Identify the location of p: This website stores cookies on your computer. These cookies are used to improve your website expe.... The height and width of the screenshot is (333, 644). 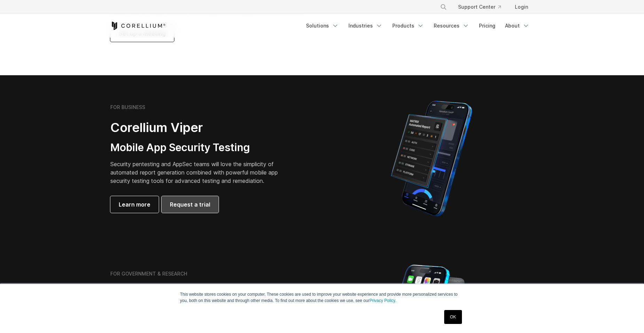
(322, 297).